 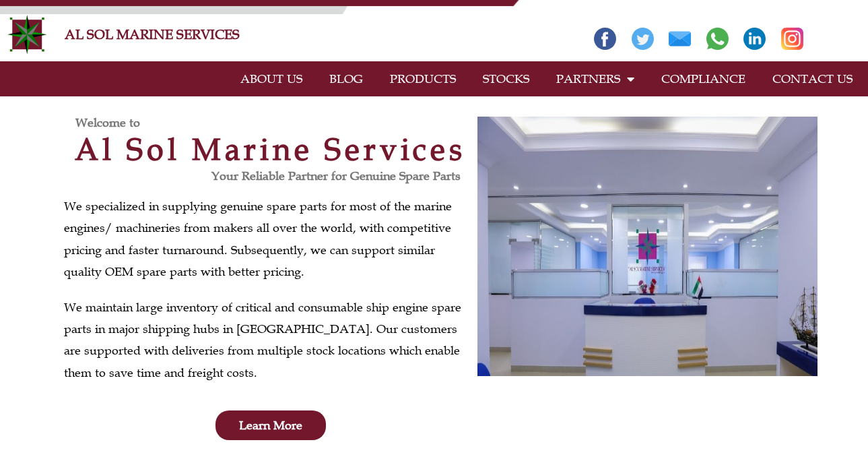 What do you see at coordinates (271, 425) in the screenshot?
I see `span: Learn More` at bounding box center [271, 425].